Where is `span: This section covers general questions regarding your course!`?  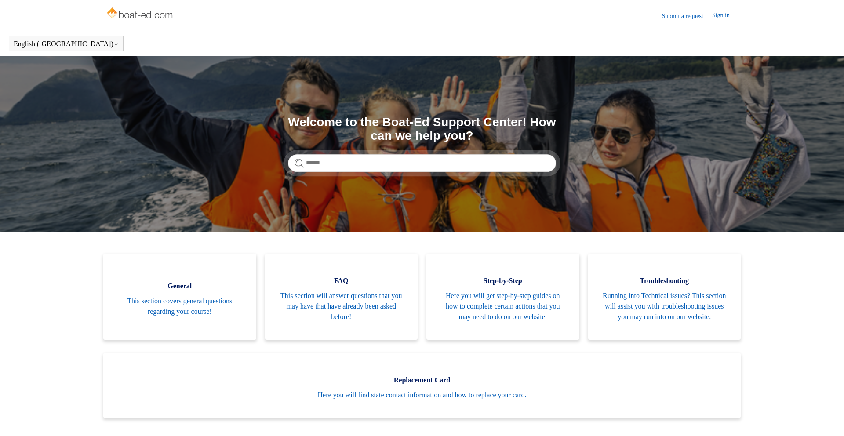 span: This section covers general questions regarding your course! is located at coordinates (180, 307).